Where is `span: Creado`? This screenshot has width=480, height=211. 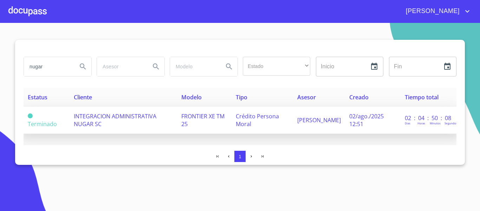 span: Creado is located at coordinates (359, 97).